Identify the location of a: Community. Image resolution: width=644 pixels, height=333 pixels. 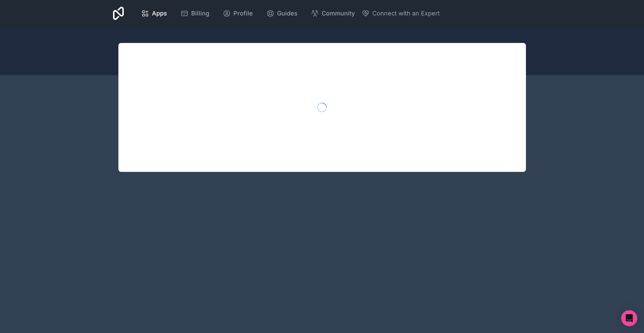
(333, 14).